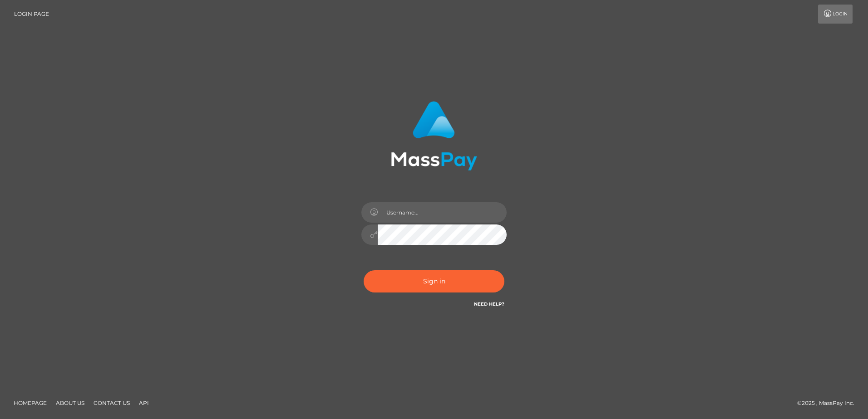 This screenshot has height=419, width=868. I want to click on a: API, so click(144, 403).